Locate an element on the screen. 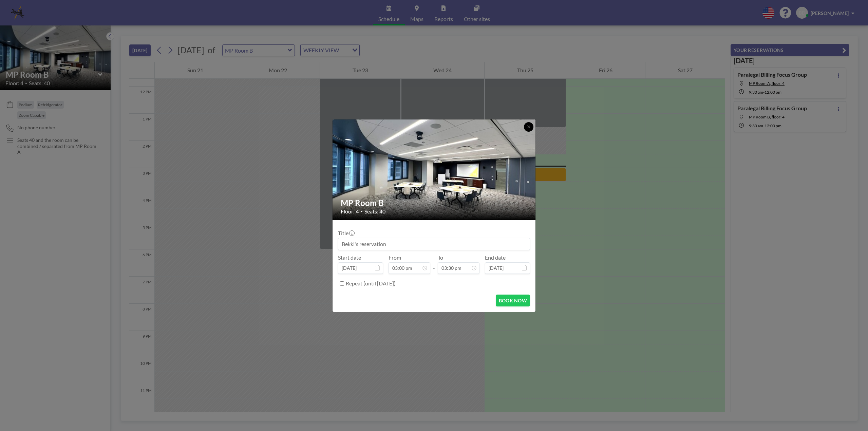  label: Start date is located at coordinates (350, 258).